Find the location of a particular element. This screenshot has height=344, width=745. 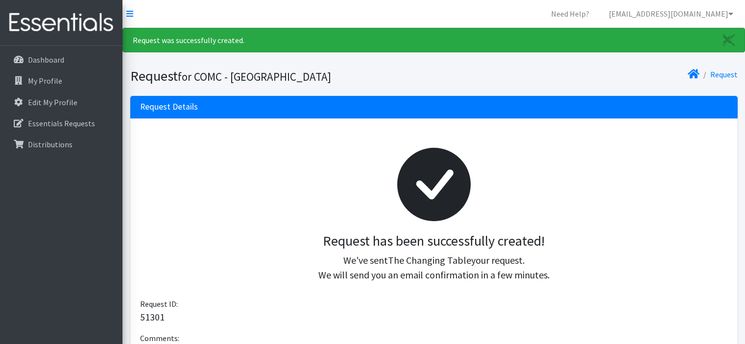

p: 51301 is located at coordinates (434, 317).